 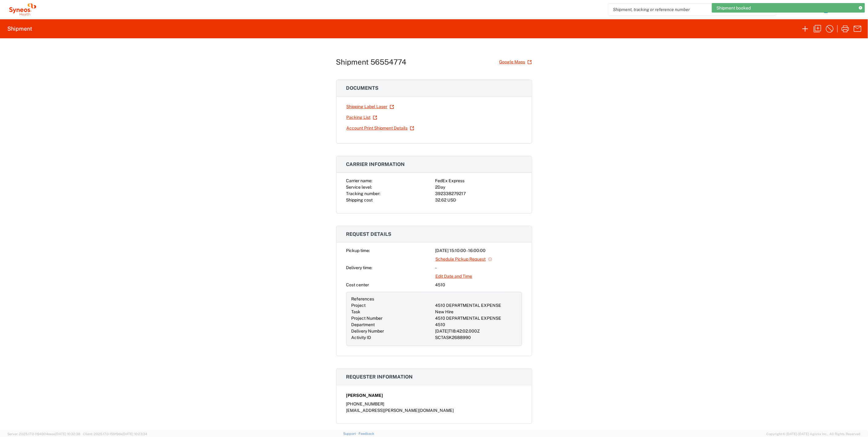 I want to click on a: Packing List, so click(x=362, y=118).